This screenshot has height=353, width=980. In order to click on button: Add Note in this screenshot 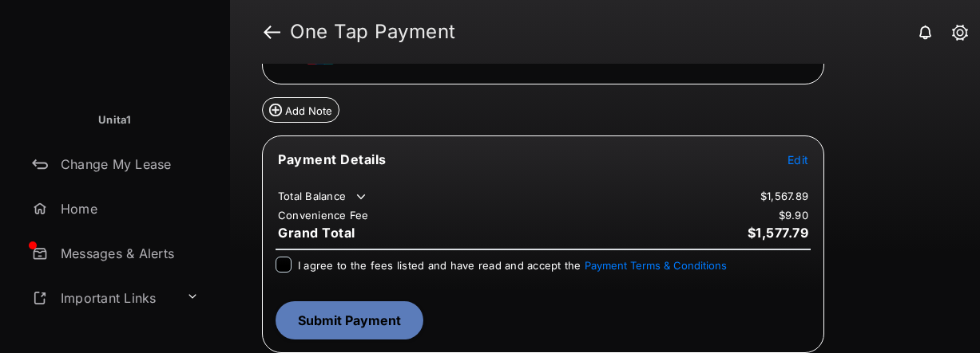, I will do `click(300, 110)`.